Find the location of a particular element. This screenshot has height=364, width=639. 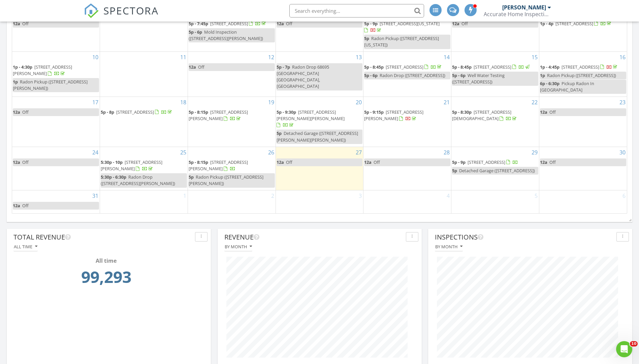

td: Go to August 26, 2025 is located at coordinates (231, 168).